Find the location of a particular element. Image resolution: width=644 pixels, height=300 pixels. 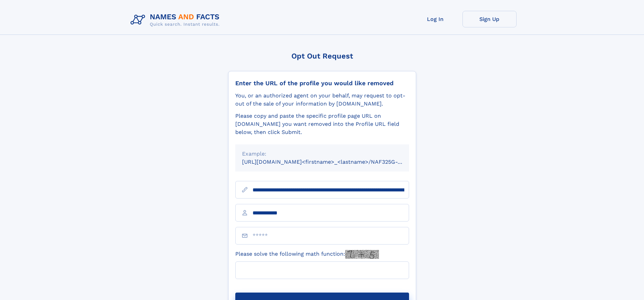

a: Log In is located at coordinates (435, 19).